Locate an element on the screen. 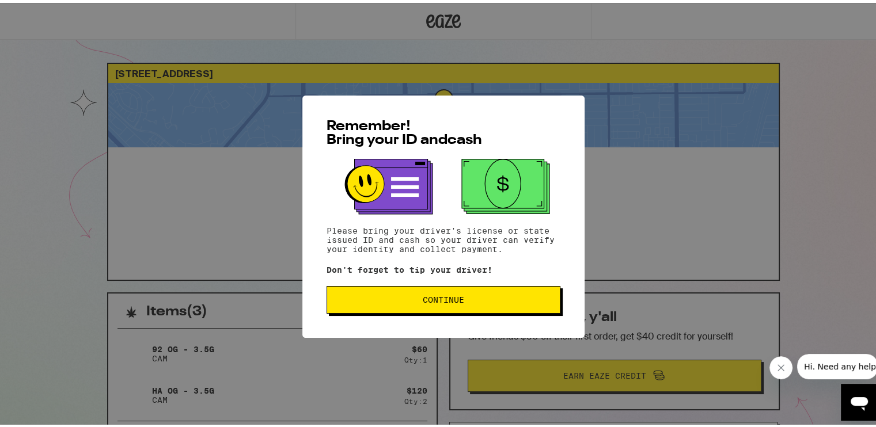 The width and height of the screenshot is (876, 427). button: Continue is located at coordinates (443, 297).